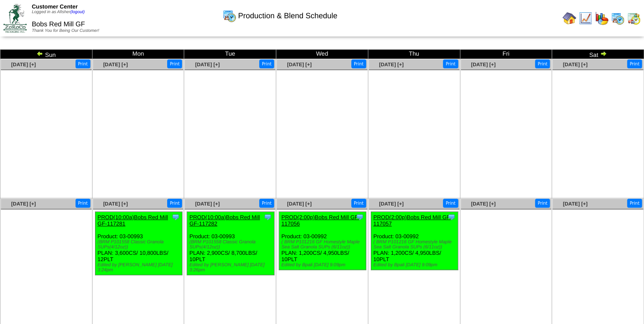  I want to click on img: arrowleft.gif, so click(40, 54).